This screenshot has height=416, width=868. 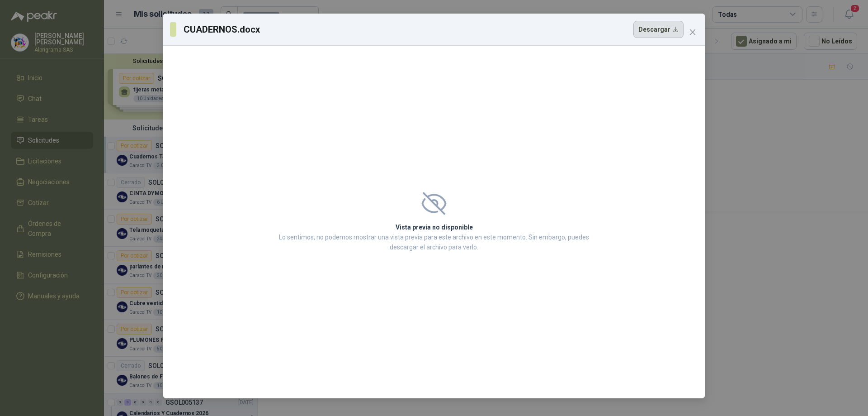 What do you see at coordinates (222, 29) in the screenshot?
I see `h3: CUADERNOS.docx` at bounding box center [222, 29].